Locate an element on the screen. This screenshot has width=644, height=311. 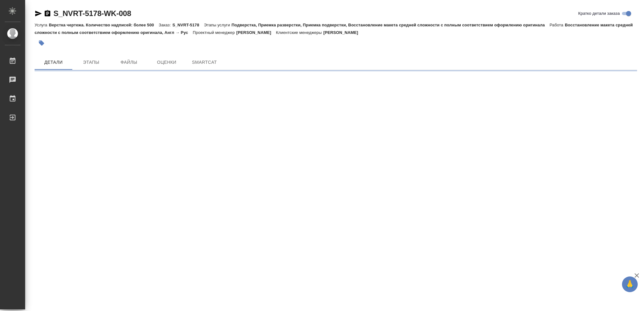
span: Файлы is located at coordinates (129, 62).